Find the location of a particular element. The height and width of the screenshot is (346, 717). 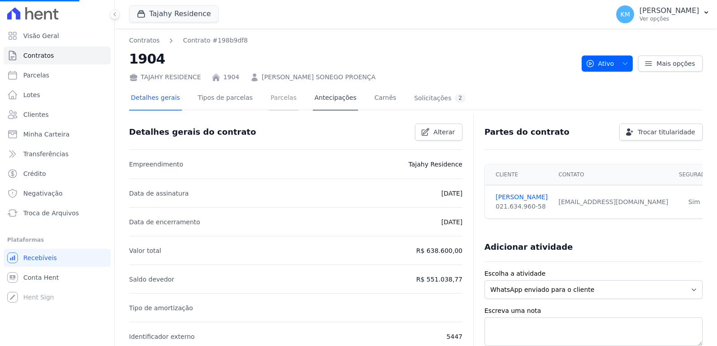

a: Alterar is located at coordinates (439, 132).